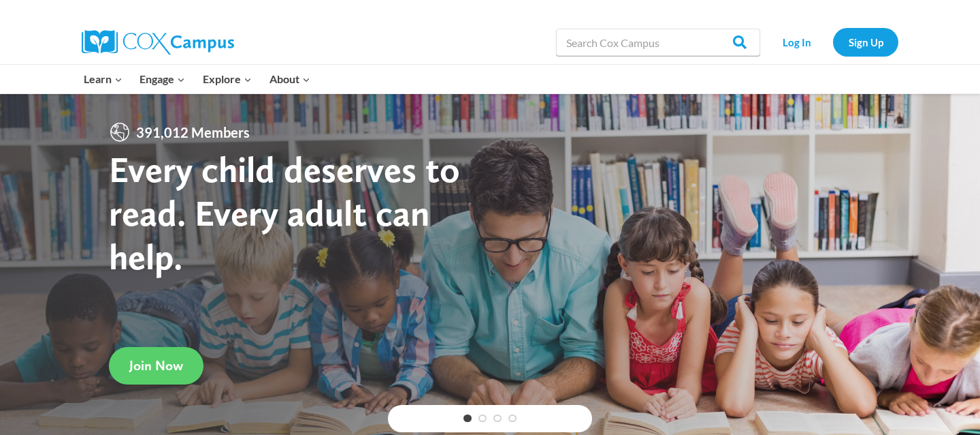  I want to click on nav: Secondary Navigation, so click(833, 42).